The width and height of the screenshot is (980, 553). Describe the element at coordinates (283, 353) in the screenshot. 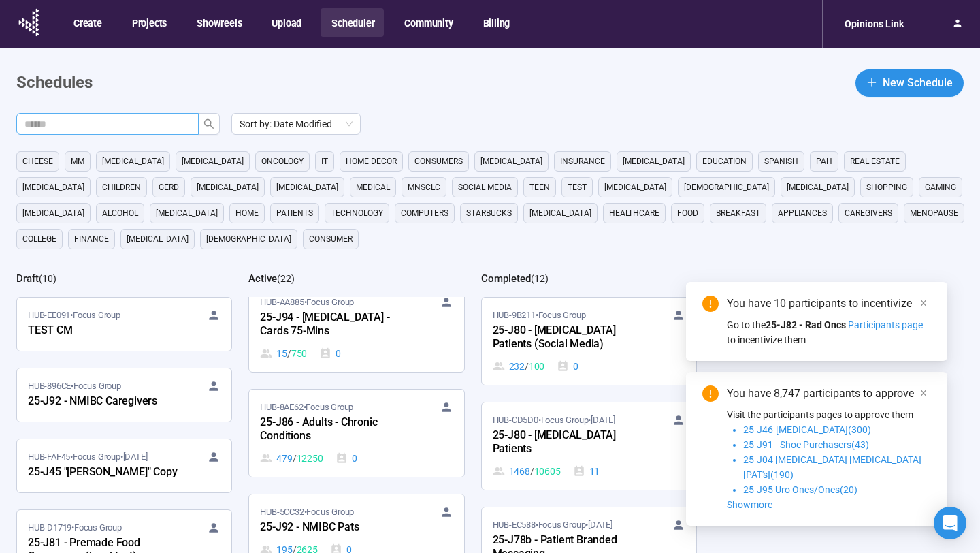

I see `div: 15` at that location.